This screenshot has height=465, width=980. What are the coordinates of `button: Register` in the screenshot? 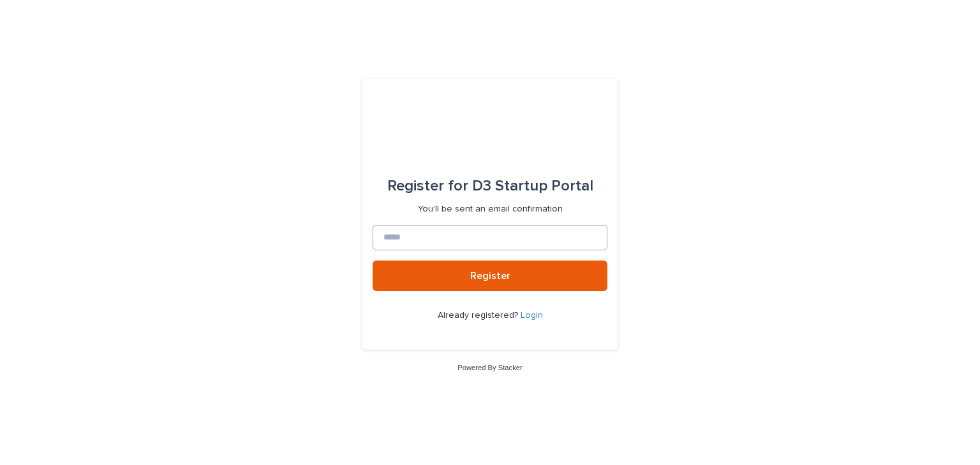 It's located at (490, 276).